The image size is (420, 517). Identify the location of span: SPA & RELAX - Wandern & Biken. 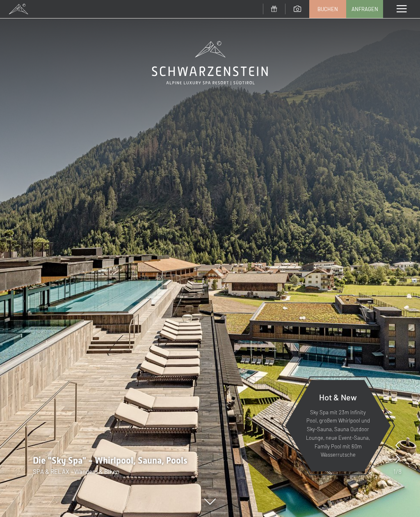
(76, 472).